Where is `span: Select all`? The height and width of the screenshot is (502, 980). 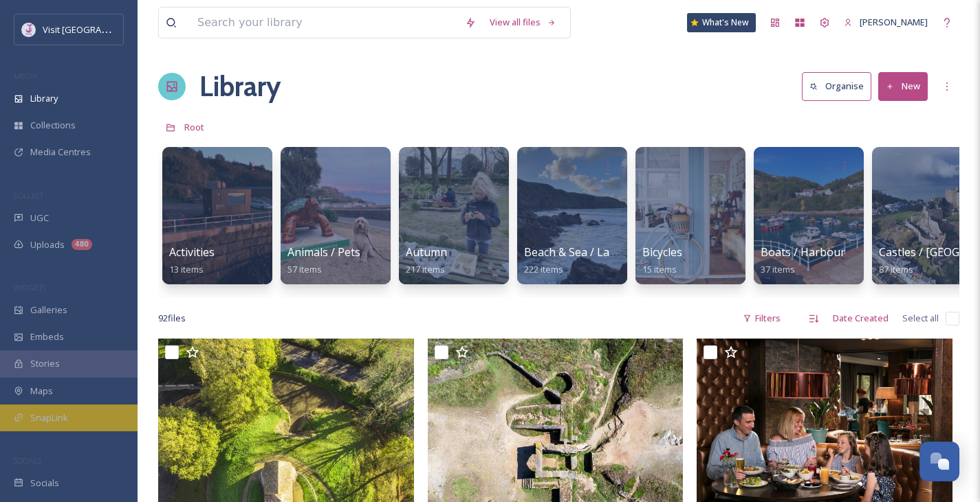
span: Select all is located at coordinates (920, 318).